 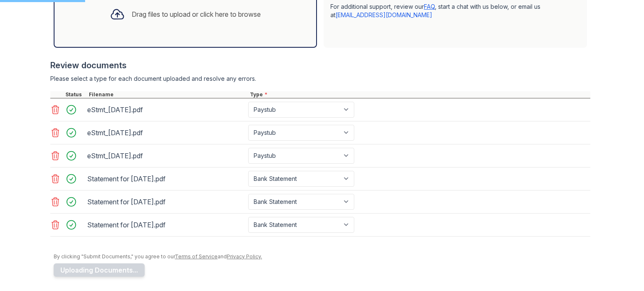 What do you see at coordinates (196, 256) in the screenshot?
I see `a: Terms of Service` at bounding box center [196, 256].